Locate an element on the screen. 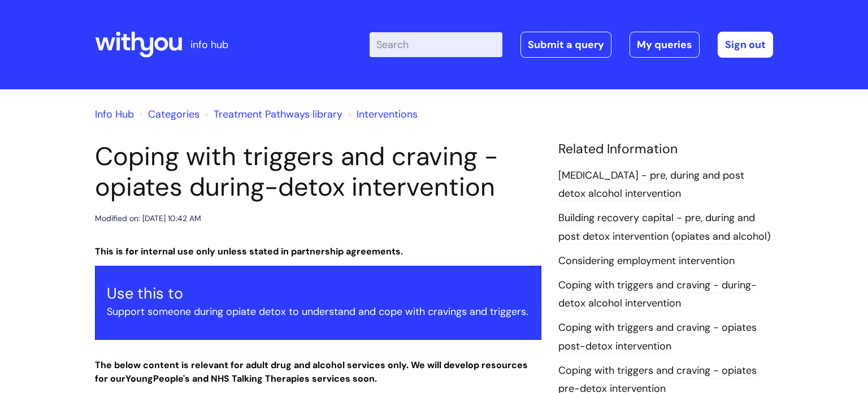 This screenshot has height=393, width=868. a: Info Hub is located at coordinates (115, 115).